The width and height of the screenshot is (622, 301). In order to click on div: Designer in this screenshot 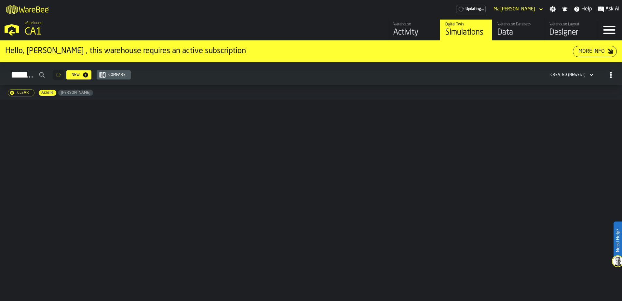, I will do `click(570, 33)`.